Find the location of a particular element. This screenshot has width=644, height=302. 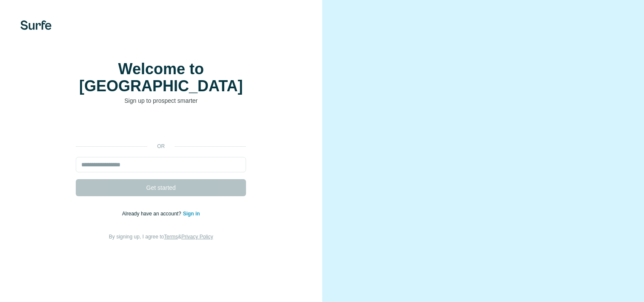

span: By signing up, I agree to & is located at coordinates (161, 236).